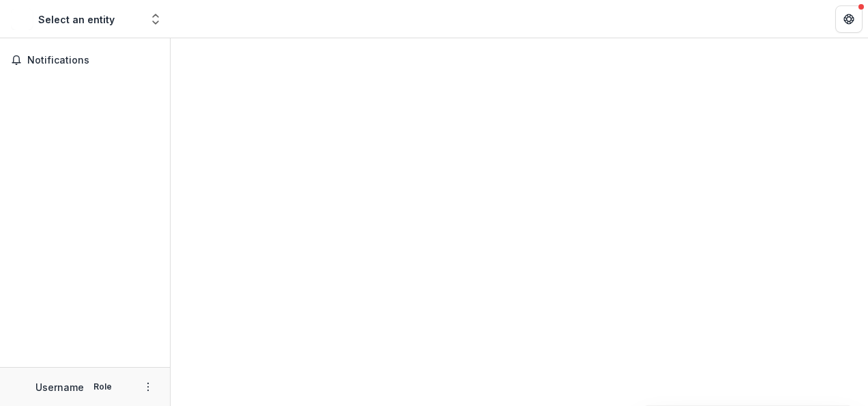 Image resolution: width=868 pixels, height=406 pixels. I want to click on div: Select an entity, so click(77, 19).